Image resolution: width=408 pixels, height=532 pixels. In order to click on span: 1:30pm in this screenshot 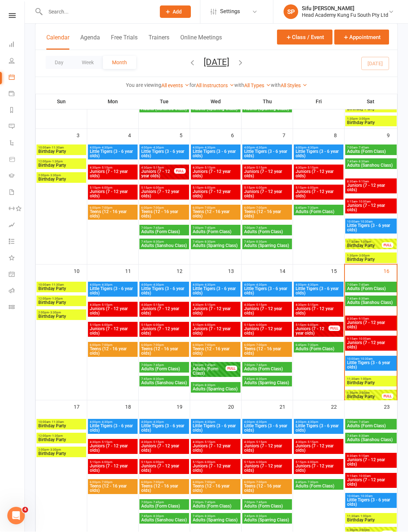, I will do `click(371, 256)`.